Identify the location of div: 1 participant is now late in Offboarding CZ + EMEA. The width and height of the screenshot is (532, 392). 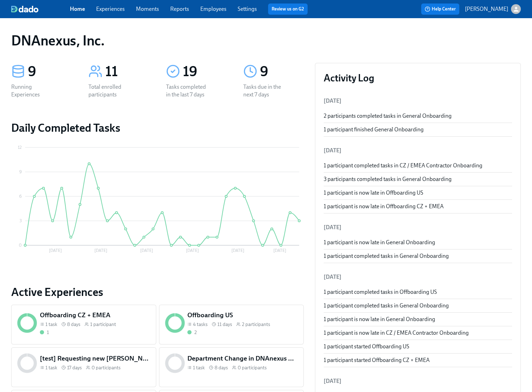
(418, 206).